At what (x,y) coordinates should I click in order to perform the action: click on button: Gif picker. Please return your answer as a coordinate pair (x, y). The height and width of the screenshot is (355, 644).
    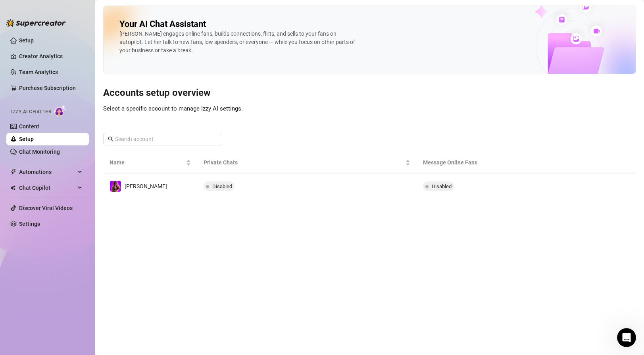
    Looking at the image, I should click on (28, 263).